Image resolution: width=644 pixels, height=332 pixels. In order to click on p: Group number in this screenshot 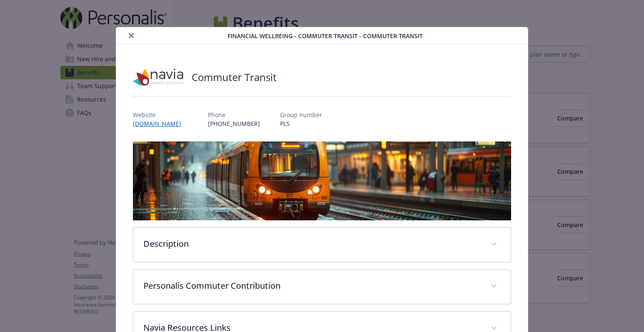, I will do `click(301, 115)`.